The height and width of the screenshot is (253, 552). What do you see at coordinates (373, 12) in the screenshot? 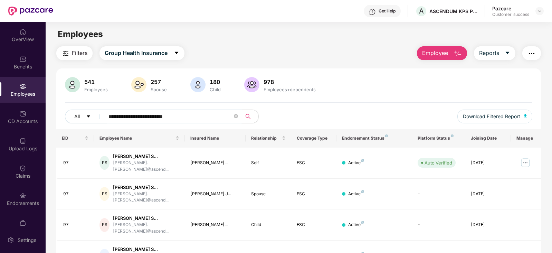
I see `img: svg+xml;base64,PHN2ZyBpZD0iSGVscC0zMngzMiIgeG1sbnM9Imh0dHA6Ly93d3cudzMub3JnLzIwMDAvc3ZnIiB3aWR0aD...` at bounding box center [373, 12].